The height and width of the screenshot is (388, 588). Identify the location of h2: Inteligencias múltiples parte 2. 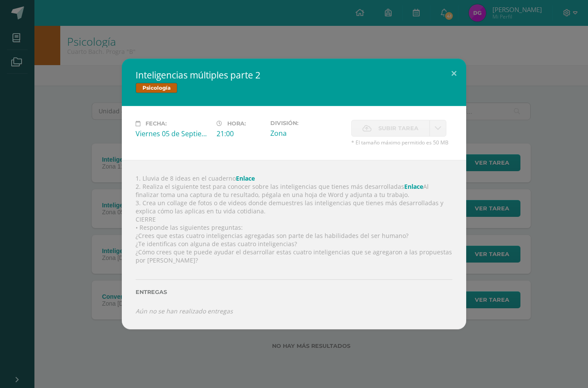
(294, 75).